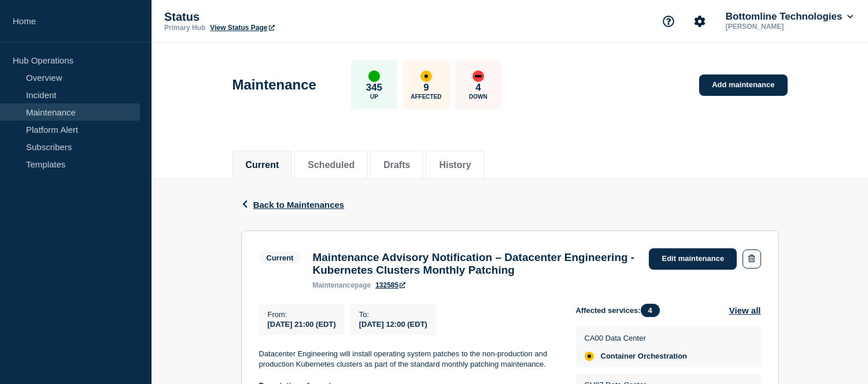 This screenshot has height=384, width=868. I want to click on h1: Maintenance, so click(274, 85).